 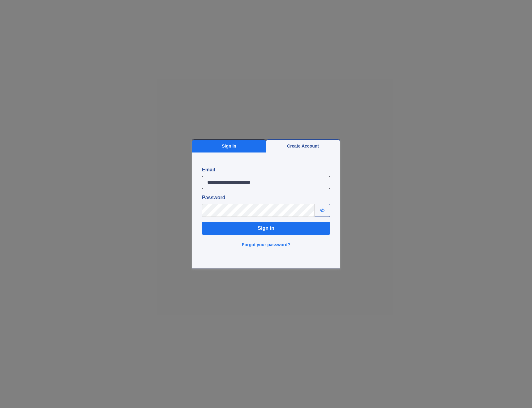 What do you see at coordinates (266, 244) in the screenshot?
I see `button: Forgot your password?` at bounding box center [266, 244].